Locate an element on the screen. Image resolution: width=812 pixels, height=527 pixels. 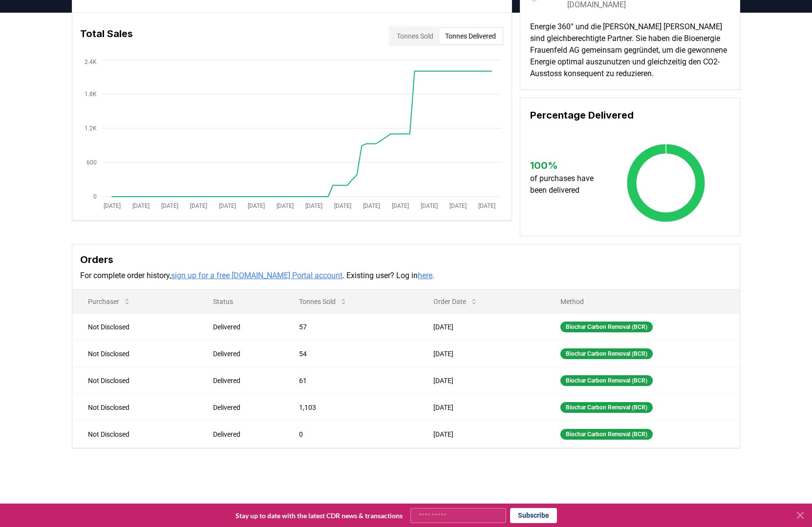
tspan: 2.4K is located at coordinates (91, 62).